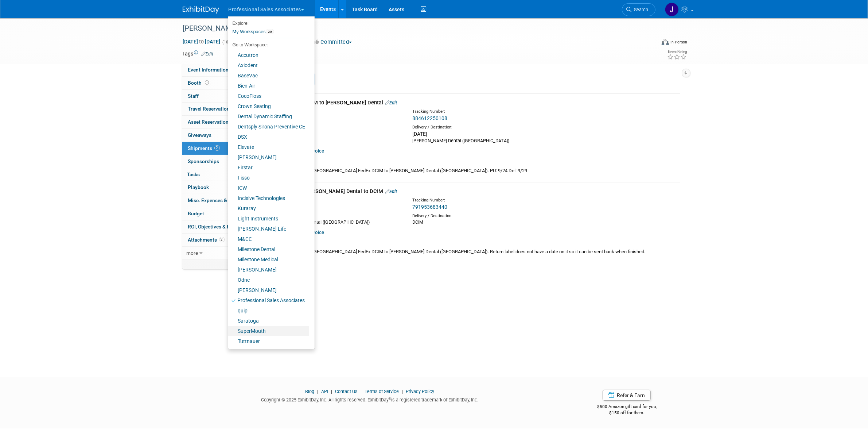  I want to click on a: CocoFloss, so click(268, 96).